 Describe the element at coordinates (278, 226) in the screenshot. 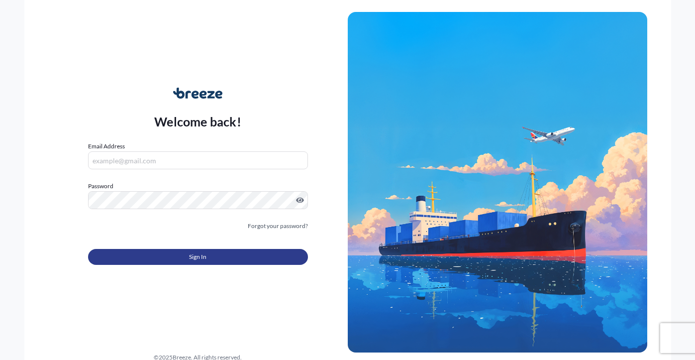

I see `a: Forgot your password?` at that location.